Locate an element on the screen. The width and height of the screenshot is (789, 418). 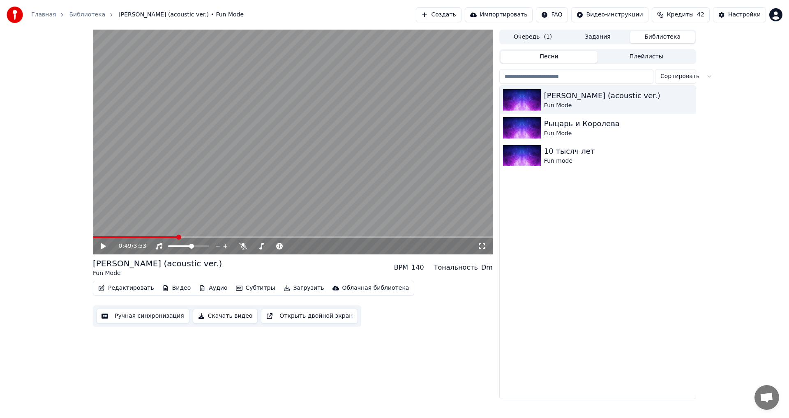
button: Библиотека is located at coordinates (663, 37).